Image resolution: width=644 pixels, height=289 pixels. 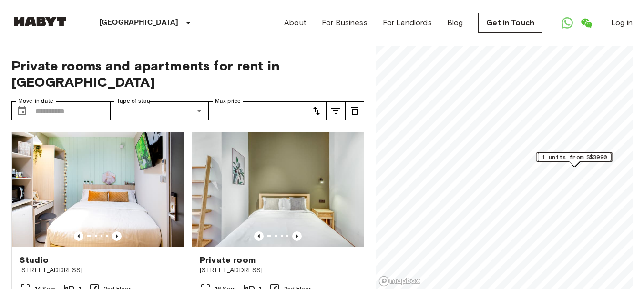 I want to click on img: Marketing picture of unit SG-01-111-002-001, so click(x=98, y=190).